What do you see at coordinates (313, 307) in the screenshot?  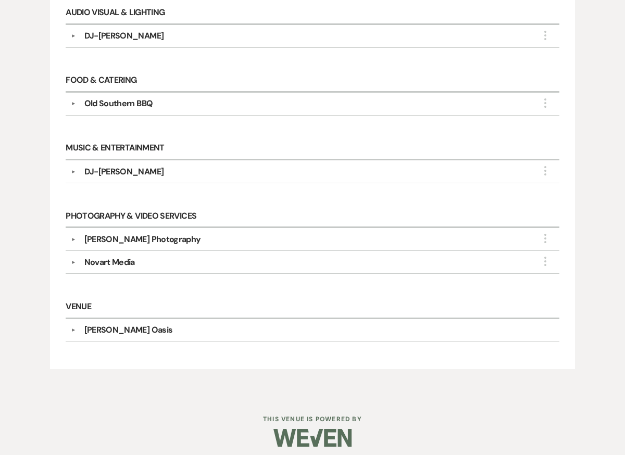 I see `h6: Venue` at bounding box center [313, 307].